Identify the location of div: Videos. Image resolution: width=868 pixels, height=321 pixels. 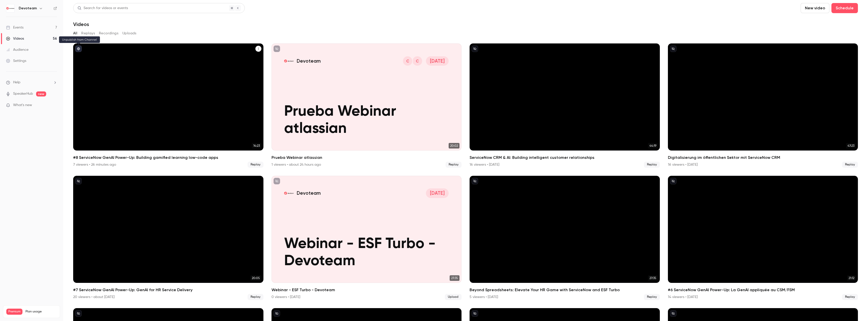
(15, 38).